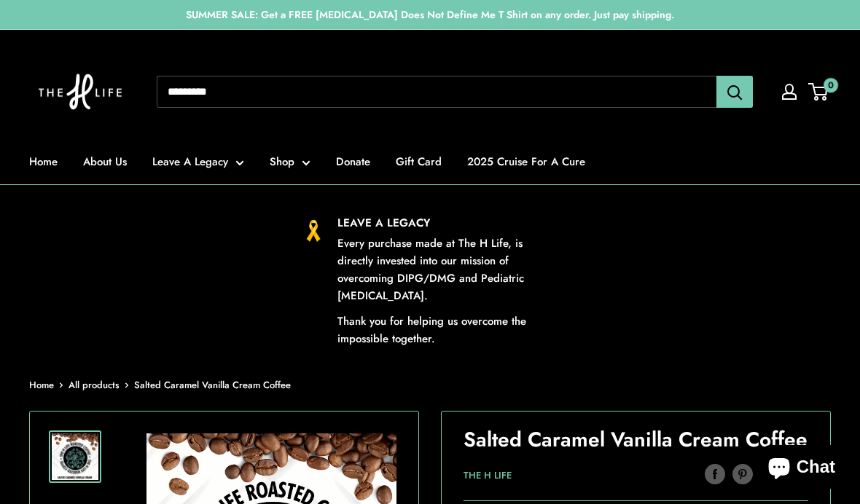 The image size is (860, 504). What do you see at coordinates (819, 92) in the screenshot?
I see `a: 0` at bounding box center [819, 92].